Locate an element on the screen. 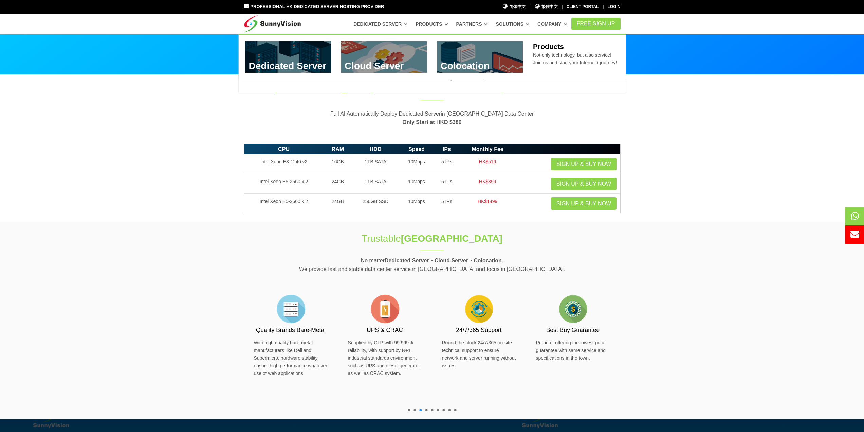  b: Products is located at coordinates (549, 46).